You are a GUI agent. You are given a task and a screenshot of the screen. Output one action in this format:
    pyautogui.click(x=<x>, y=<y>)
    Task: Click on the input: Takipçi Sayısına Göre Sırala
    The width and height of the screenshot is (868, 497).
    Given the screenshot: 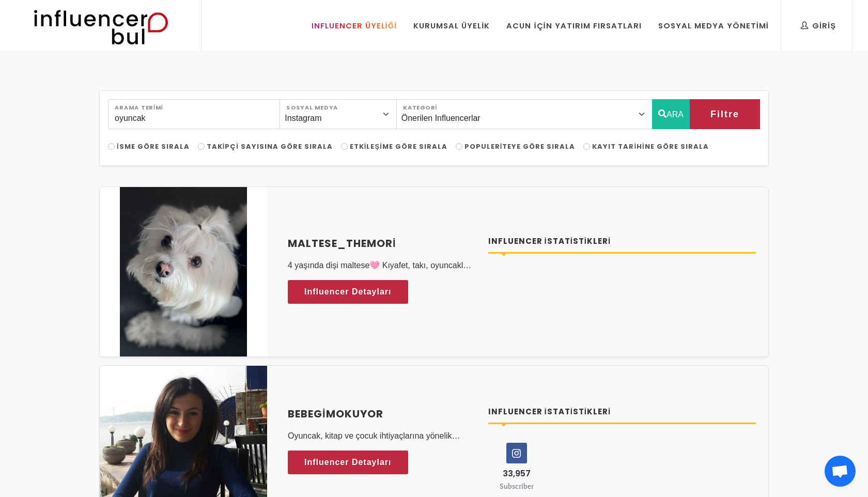 What is the action you would take?
    pyautogui.click(x=201, y=147)
    